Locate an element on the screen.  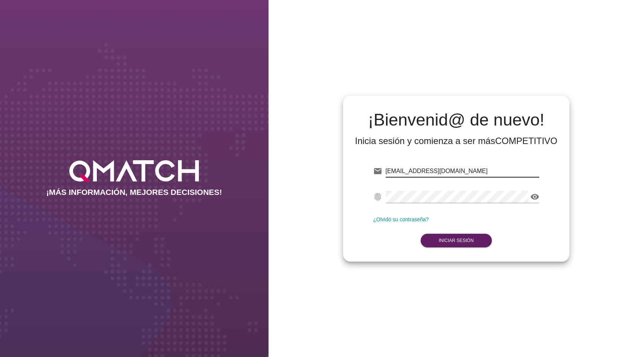
h2: ¡Bienvenid@ de nuevo! is located at coordinates (456, 120).